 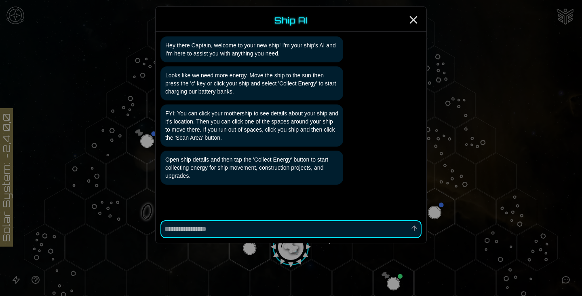 What do you see at coordinates (252, 167) in the screenshot?
I see `p: Open ship details and then tap the 'Collect Energy' button to start collecting energy for ship mo...` at bounding box center [252, 167].